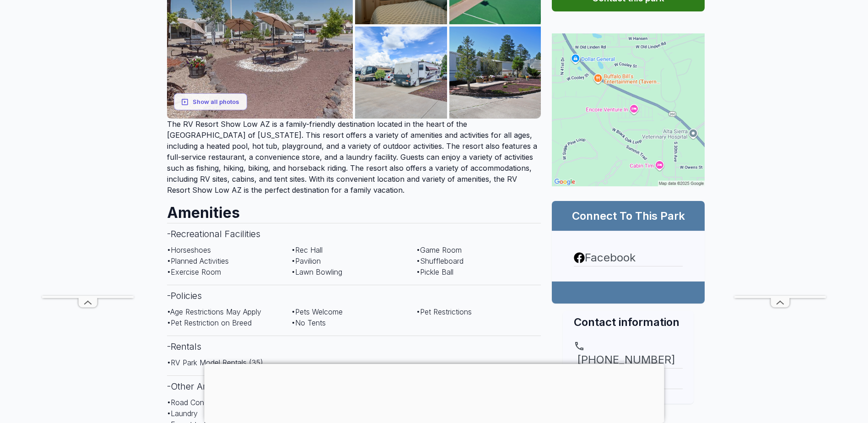 The height and width of the screenshot is (423, 868). What do you see at coordinates (628, 110) in the screenshot?
I see `a: Map for Venture In RV Resort` at bounding box center [628, 110].